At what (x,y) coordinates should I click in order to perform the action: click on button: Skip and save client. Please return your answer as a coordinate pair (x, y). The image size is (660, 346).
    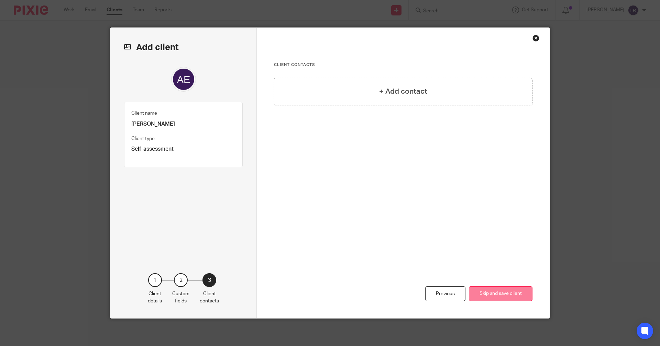
    Looking at the image, I should click on (500, 294).